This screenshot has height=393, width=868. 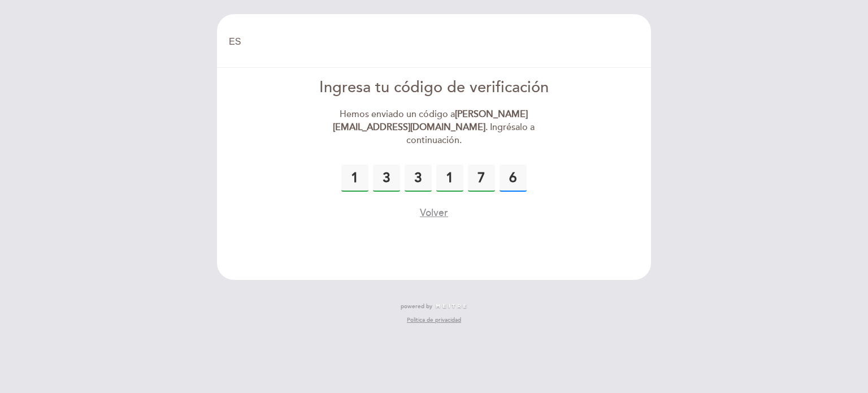 What do you see at coordinates (434, 212) in the screenshot?
I see `button: Volver` at bounding box center [434, 212].